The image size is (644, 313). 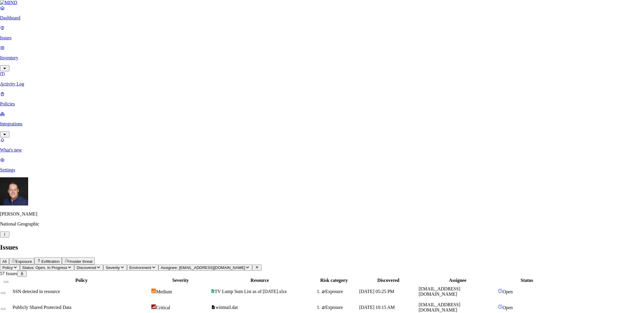 I want to click on div: Resource, so click(x=260, y=281).